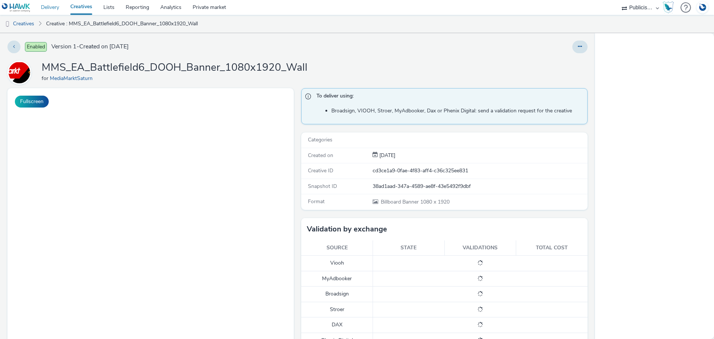 Image resolution: width=714 pixels, height=339 pixels. Describe the element at coordinates (46, 78) in the screenshot. I see `span: for` at that location.